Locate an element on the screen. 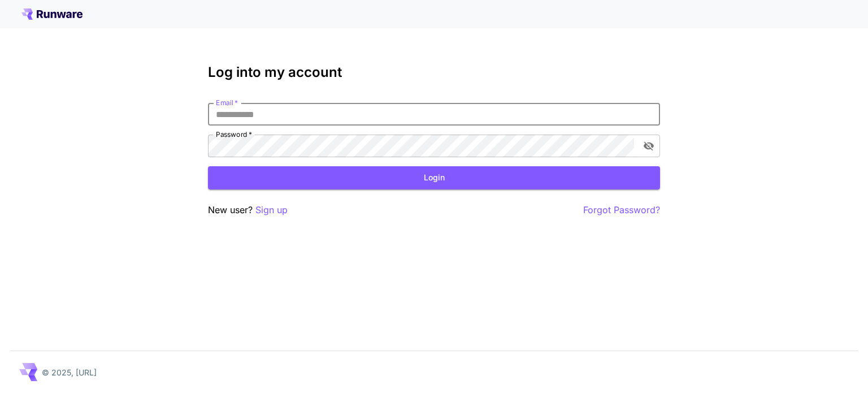 The width and height of the screenshot is (868, 393). button: Login is located at coordinates (434, 177).